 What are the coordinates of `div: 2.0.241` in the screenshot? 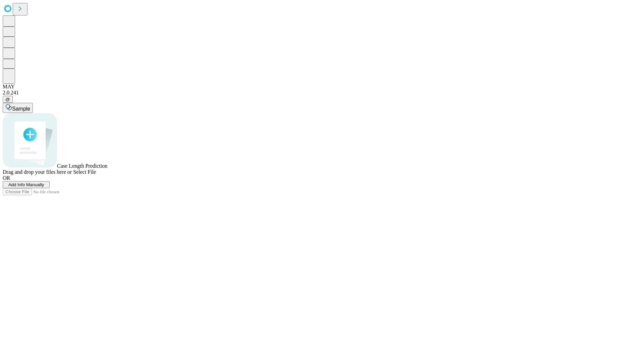 It's located at (322, 93).